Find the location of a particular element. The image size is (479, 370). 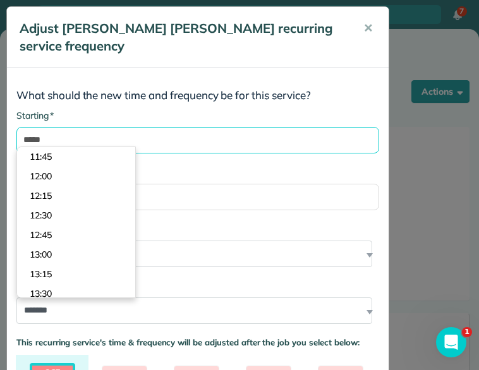

li: 13:30 is located at coordinates (76, 294).